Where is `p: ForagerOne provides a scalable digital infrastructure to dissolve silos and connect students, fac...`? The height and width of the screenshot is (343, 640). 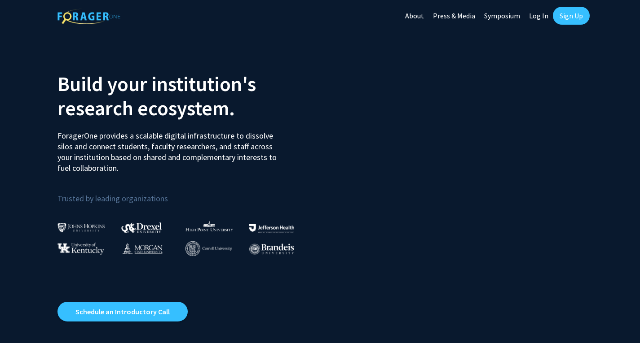
p: ForagerOne provides a scalable digital infrastructure to dissolve silos and connect students, fac... is located at coordinates (170, 149).